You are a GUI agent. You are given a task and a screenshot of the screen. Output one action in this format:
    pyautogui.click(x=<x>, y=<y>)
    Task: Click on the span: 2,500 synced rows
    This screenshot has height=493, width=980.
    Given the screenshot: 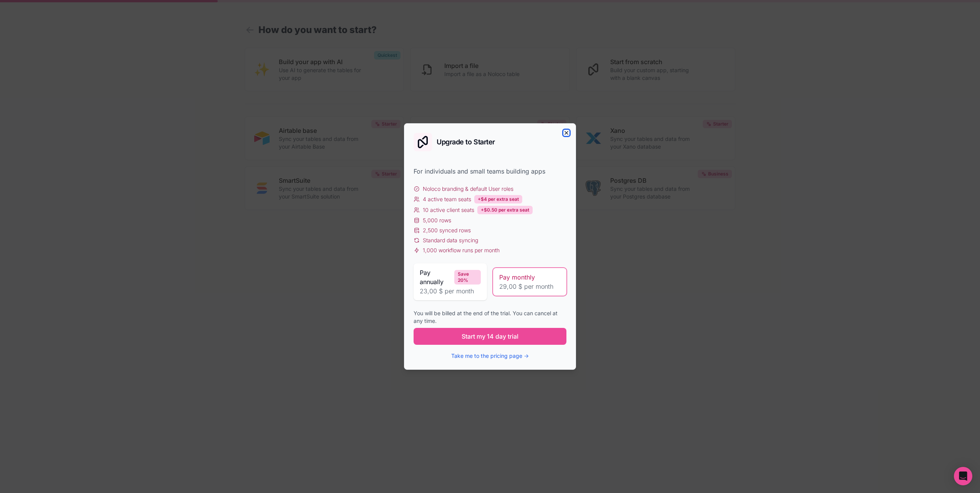 What is the action you would take?
    pyautogui.click(x=446, y=231)
    